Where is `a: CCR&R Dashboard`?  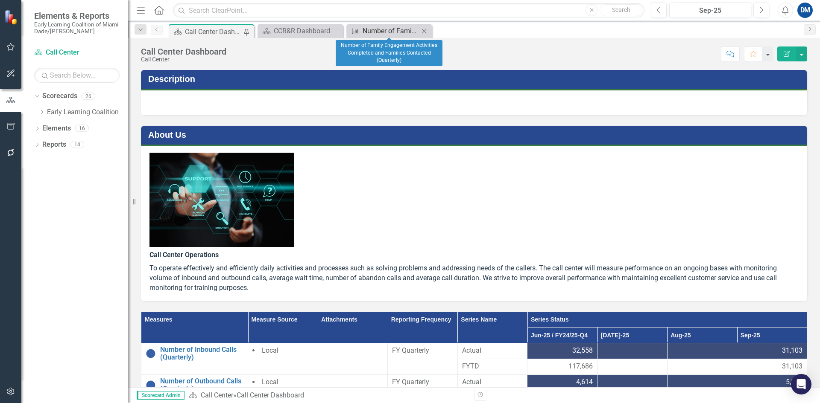 a: CCR&R Dashboard is located at coordinates (300, 31).